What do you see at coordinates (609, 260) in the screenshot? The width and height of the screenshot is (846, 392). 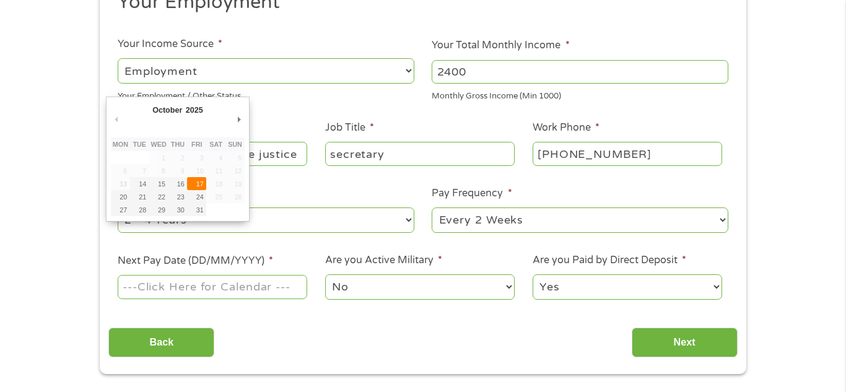 I see `label: Are you Paid by Direct Deposit` at bounding box center [609, 260].